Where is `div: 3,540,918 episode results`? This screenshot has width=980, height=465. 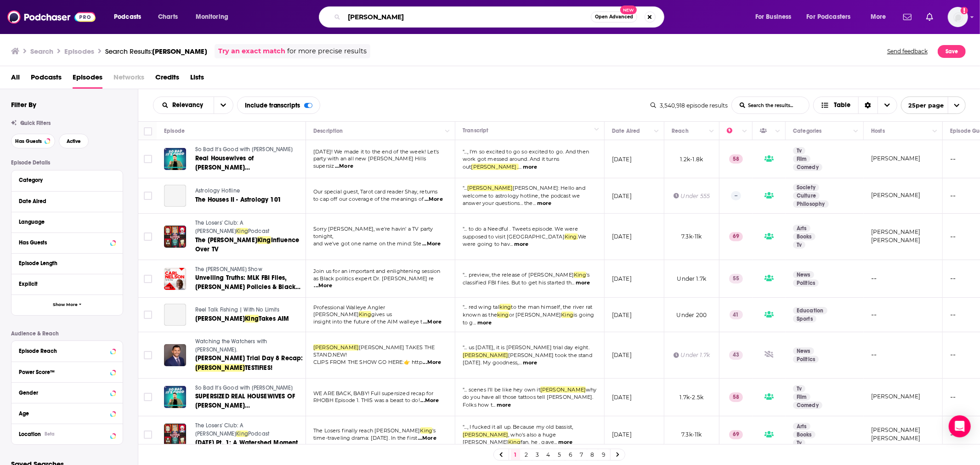 div: 3,540,918 episode results is located at coordinates (689, 106).